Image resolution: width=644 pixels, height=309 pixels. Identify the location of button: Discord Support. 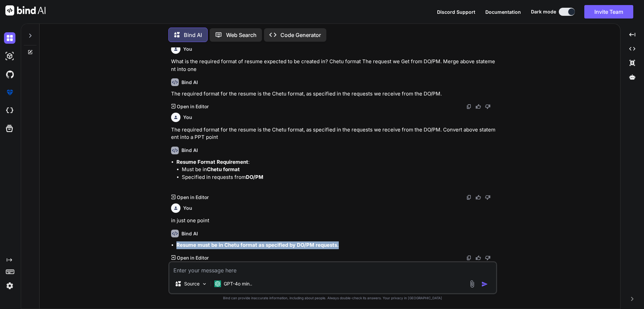
(457, 12).